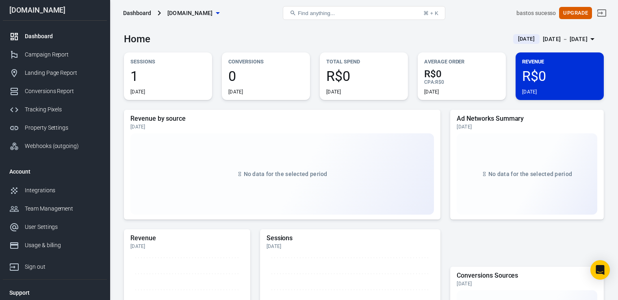 This screenshot has width=618, height=300. Describe the element at coordinates (187, 238) in the screenshot. I see `h5: Revenue` at that location.